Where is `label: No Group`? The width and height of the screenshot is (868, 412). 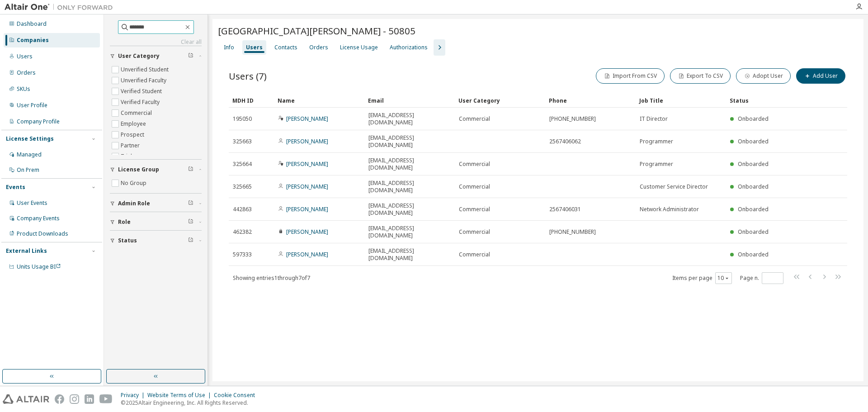 label: No Group is located at coordinates (134, 183).